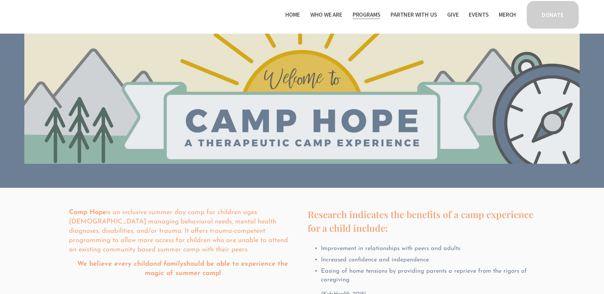 This screenshot has height=294, width=604. Describe the element at coordinates (166, 264) in the screenshot. I see `em: and family` at that location.